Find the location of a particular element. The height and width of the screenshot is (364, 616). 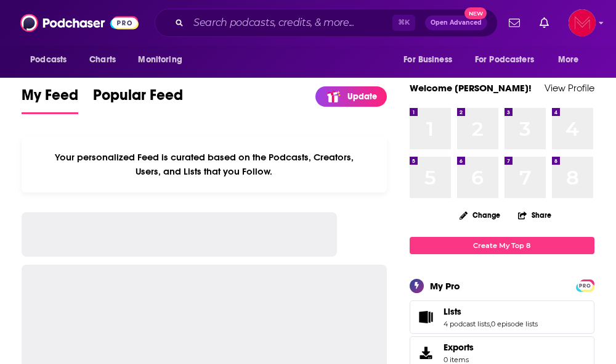

input: Search podcasts, credits, & more... is located at coordinates (290, 23).